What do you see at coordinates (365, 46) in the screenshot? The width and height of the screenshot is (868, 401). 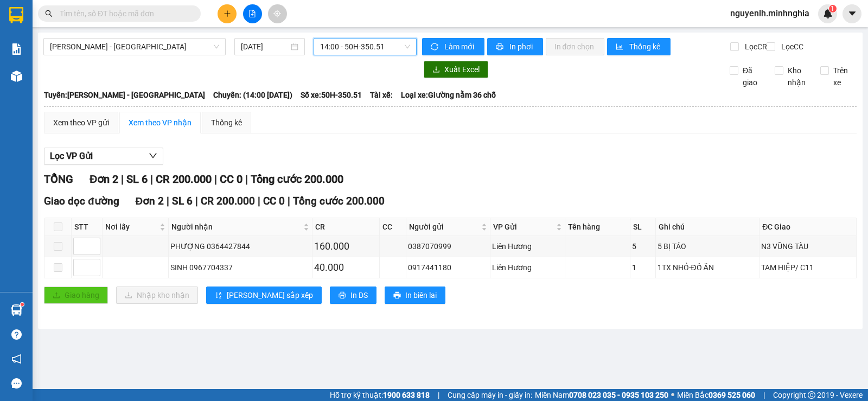 I see `span: 14:00 - 50H-350.51` at bounding box center [365, 46].